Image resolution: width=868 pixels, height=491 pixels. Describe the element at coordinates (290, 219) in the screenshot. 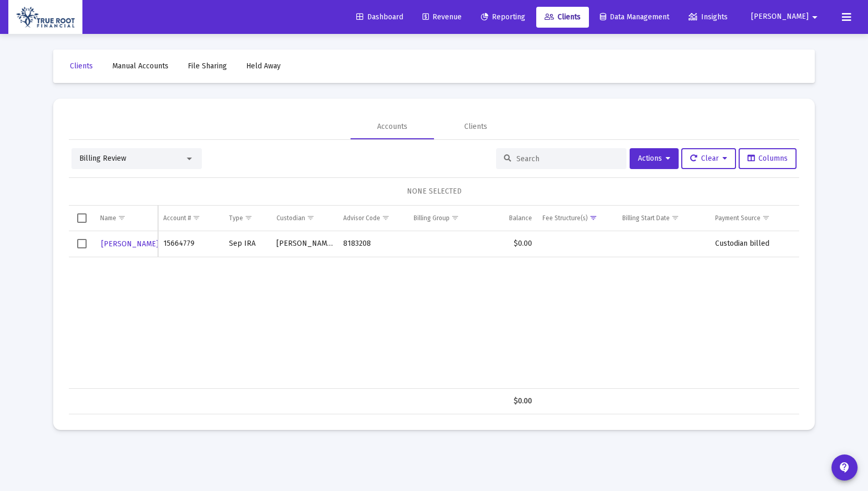

I see `div: Custodian` at that location.